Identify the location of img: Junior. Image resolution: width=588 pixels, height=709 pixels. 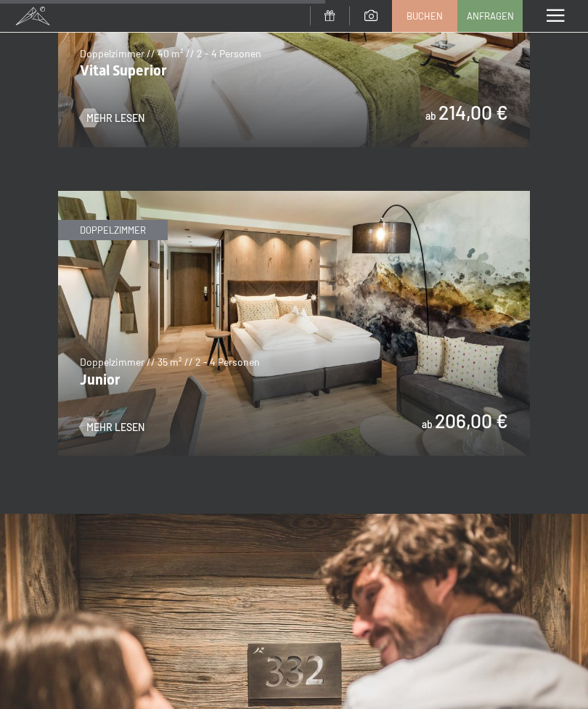
(294, 324).